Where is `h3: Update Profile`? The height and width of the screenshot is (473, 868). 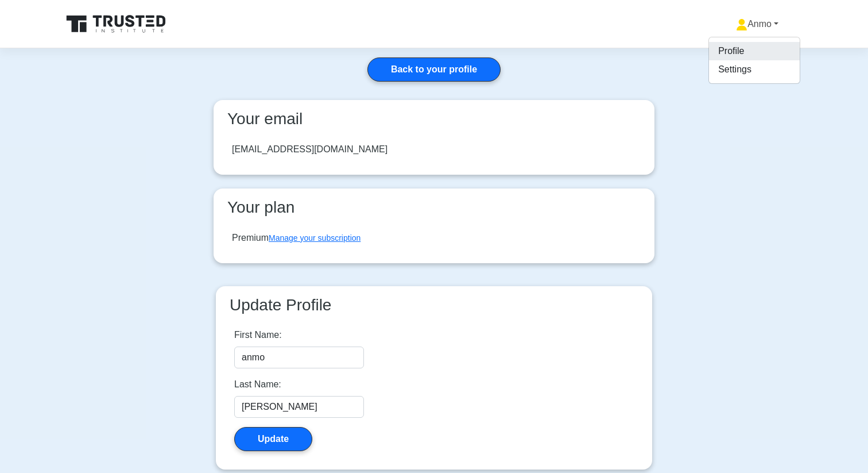
h3: Update Profile is located at coordinates (434, 305).